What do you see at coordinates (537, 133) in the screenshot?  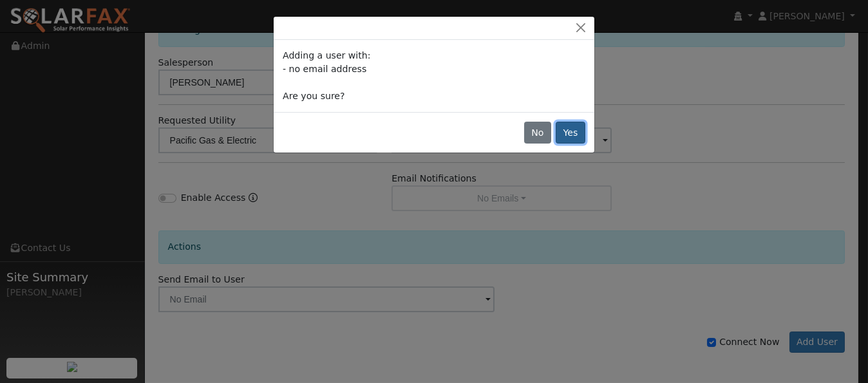 I see `button: No` at bounding box center [537, 133].